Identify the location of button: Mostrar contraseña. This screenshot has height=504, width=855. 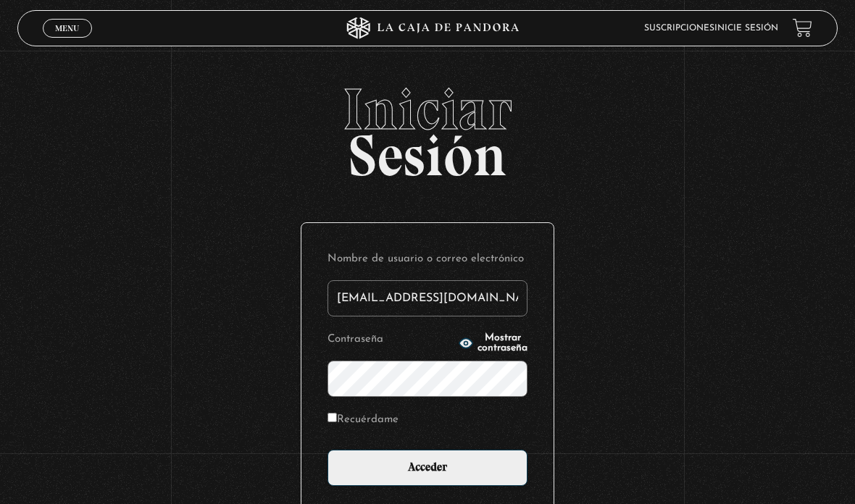
(493, 343).